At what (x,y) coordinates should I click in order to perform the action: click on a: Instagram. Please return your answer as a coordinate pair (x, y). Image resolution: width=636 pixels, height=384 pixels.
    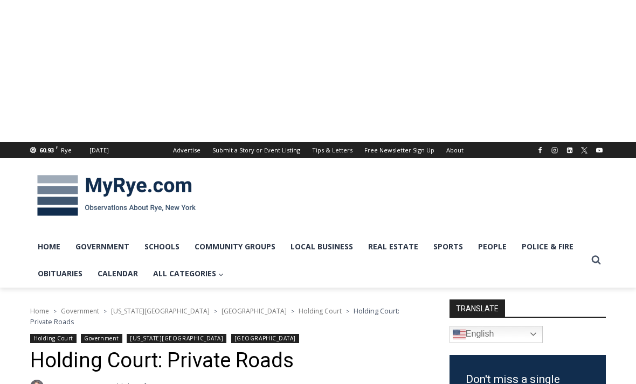
    Looking at the image, I should click on (555, 150).